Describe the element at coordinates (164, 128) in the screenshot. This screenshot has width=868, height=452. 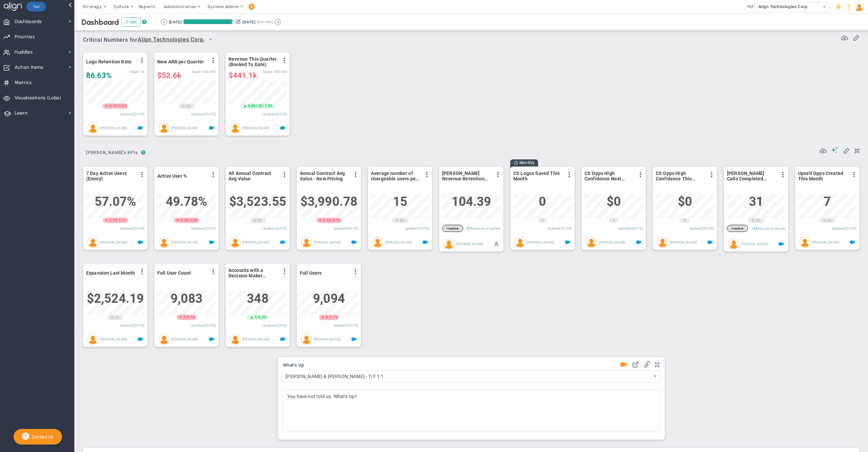
I see `img: Eugene Terk` at that location.